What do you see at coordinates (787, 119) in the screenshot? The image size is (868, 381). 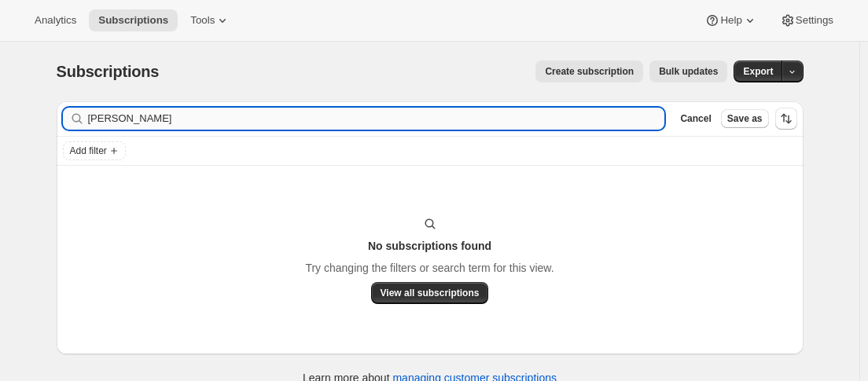 I see `button: Sort the results` at bounding box center [787, 119].